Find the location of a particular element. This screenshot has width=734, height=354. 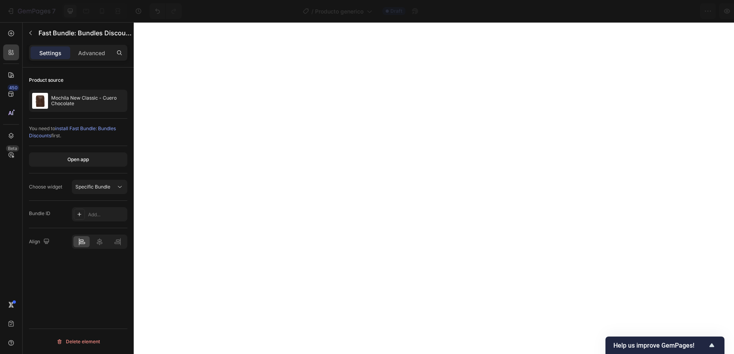

span: Draft is located at coordinates (396, 11).